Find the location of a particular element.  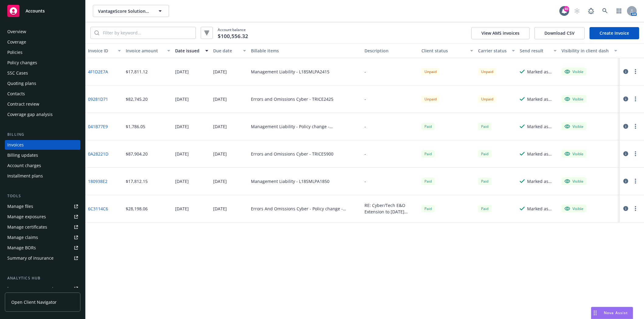

div: Carrier status is located at coordinates (493, 51).